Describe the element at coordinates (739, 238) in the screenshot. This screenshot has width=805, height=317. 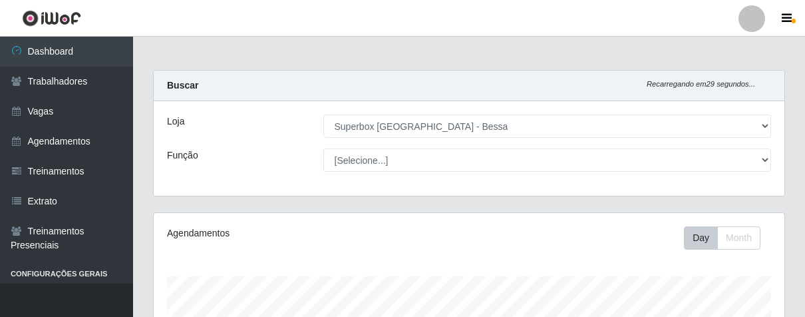
I see `button: Month` at that location.